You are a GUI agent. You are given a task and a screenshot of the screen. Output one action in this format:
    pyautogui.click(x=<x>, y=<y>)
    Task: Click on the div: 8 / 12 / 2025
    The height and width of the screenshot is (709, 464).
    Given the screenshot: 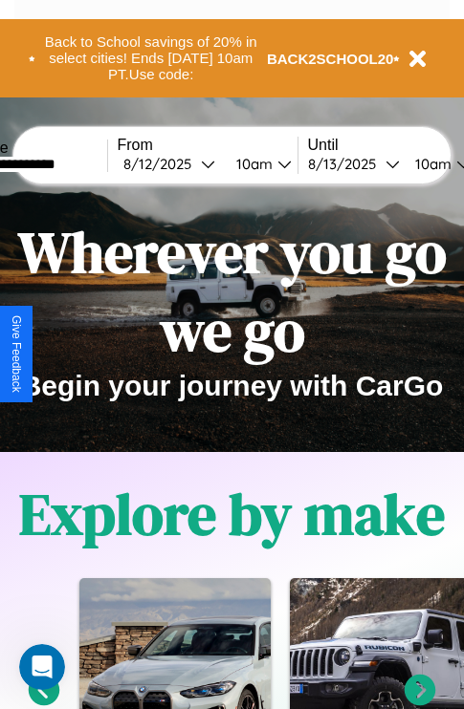 What is the action you would take?
    pyautogui.click(x=162, y=163)
    